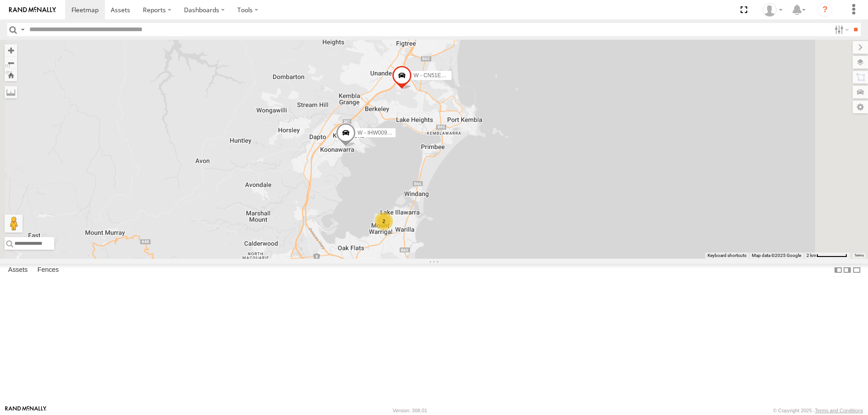  What do you see at coordinates (860, 107) in the screenshot?
I see `label: Map Settings` at bounding box center [860, 107].